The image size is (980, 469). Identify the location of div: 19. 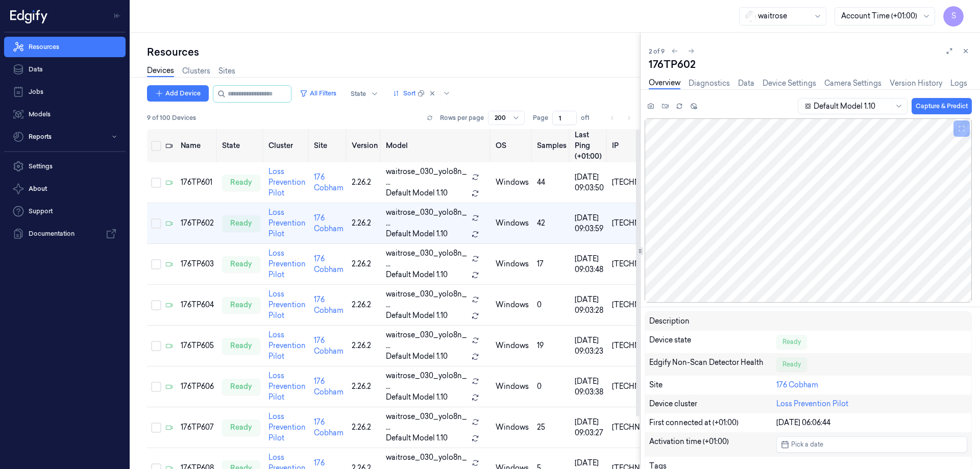
(551, 345).